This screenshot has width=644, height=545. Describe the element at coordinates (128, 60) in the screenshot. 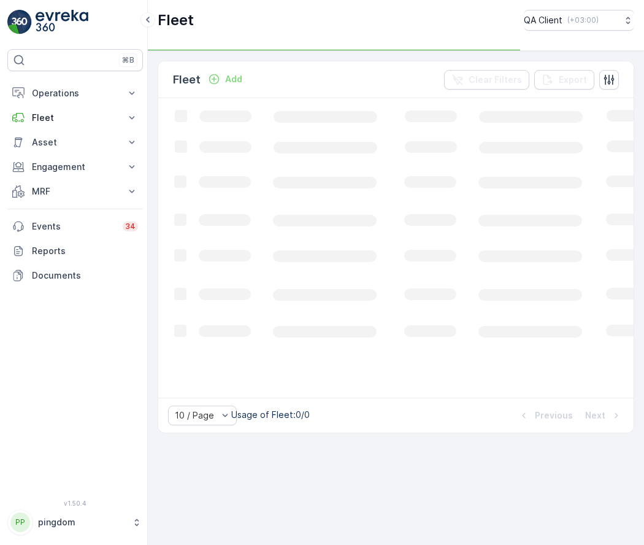

I see `p: ⌘B` at that location.